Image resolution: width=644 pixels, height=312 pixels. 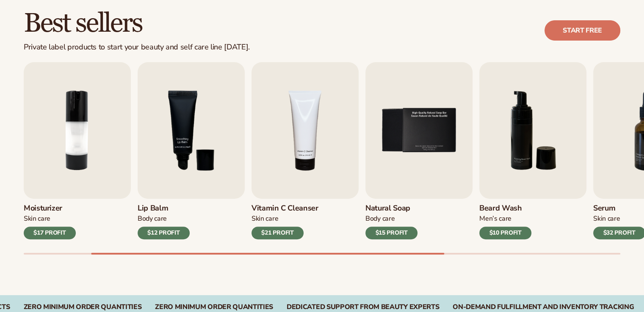 What do you see at coordinates (137, 23) in the screenshot?
I see `h2: Best sellers` at bounding box center [137, 23].